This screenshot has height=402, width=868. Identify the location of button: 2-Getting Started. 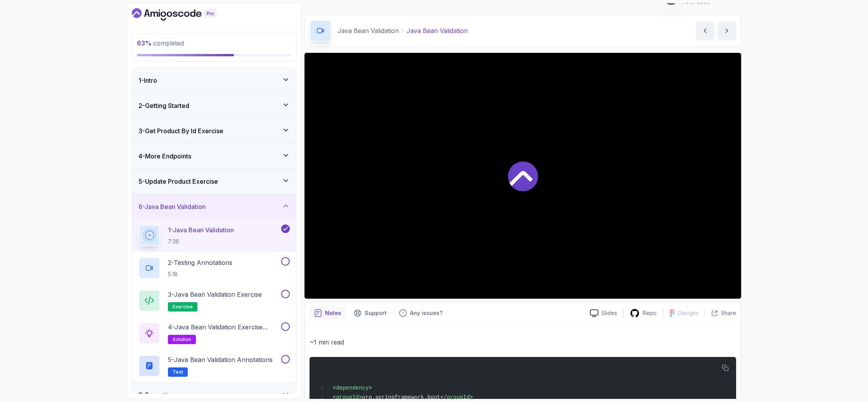
(214, 106).